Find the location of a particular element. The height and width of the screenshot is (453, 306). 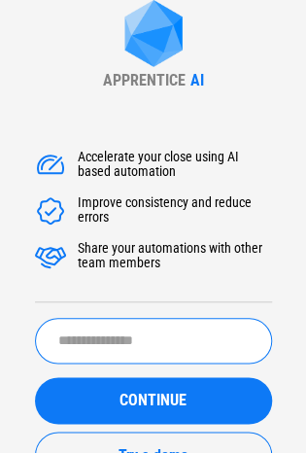

div: AI is located at coordinates (197, 80).